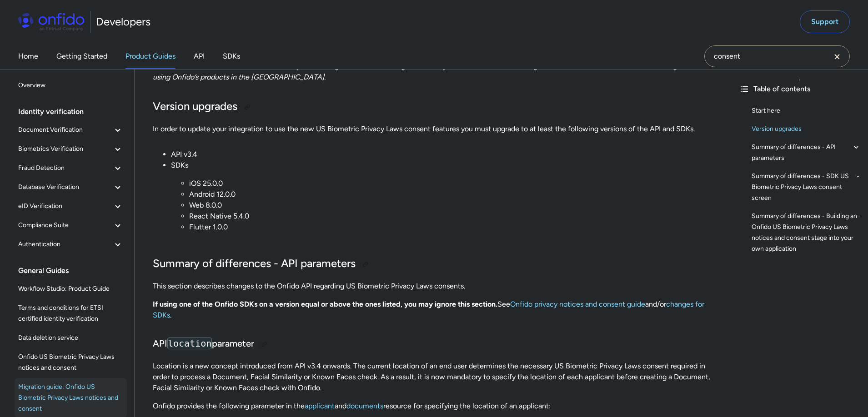  Describe the element at coordinates (71, 313) in the screenshot. I see `a: Terms and conditions for ETSI certified identity verification` at that location.